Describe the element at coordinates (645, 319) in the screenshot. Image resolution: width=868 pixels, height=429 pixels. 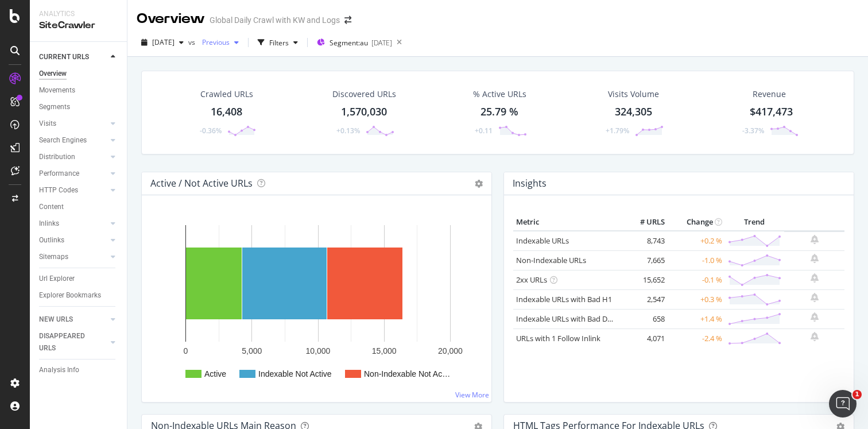
I see `td: 658` at that location.